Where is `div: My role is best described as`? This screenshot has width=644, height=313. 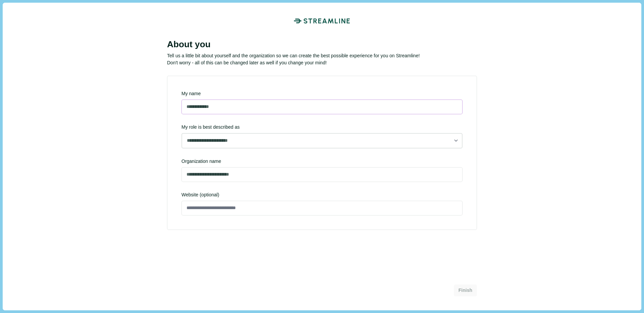
div: My role is best described as is located at coordinates (322, 136).